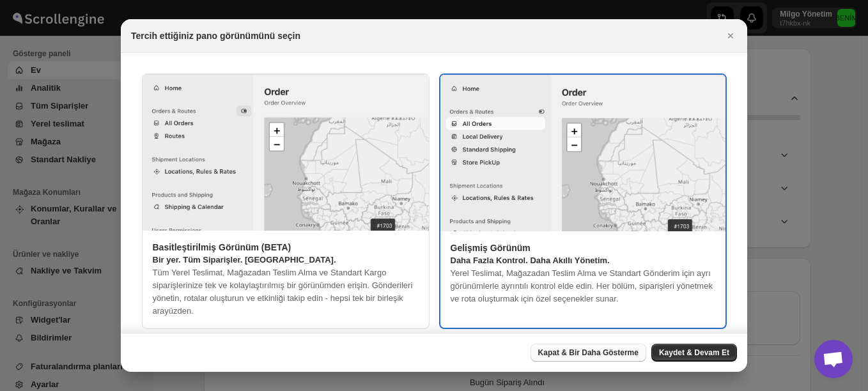  I want to click on p: Tüm Yerel Teslimat, Mağazadan Teslim Alma ve Standart Kargo siparişlerinize tek ve kolaylaştırılm..., so click(285, 291).